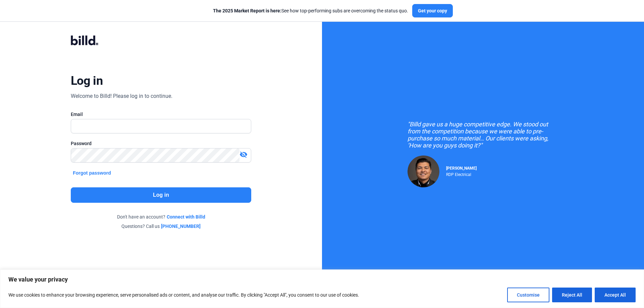 The image size is (644, 308). What do you see at coordinates (322, 280) in the screenshot?
I see `p: We value your privacy` at bounding box center [322, 280].